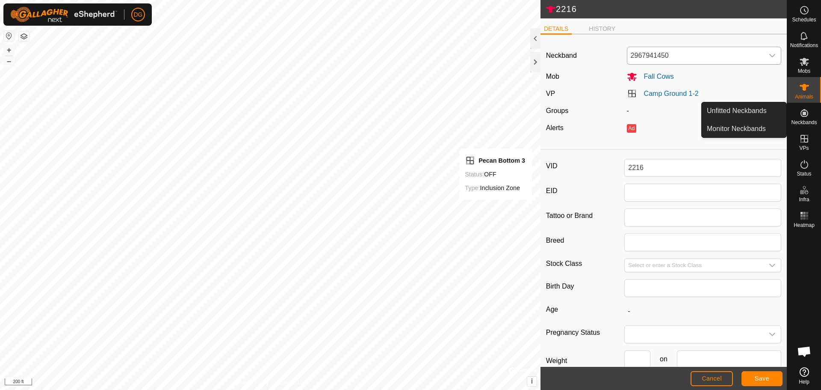  What do you see at coordinates (551, 93) in the screenshot?
I see `label: VP` at bounding box center [551, 93].